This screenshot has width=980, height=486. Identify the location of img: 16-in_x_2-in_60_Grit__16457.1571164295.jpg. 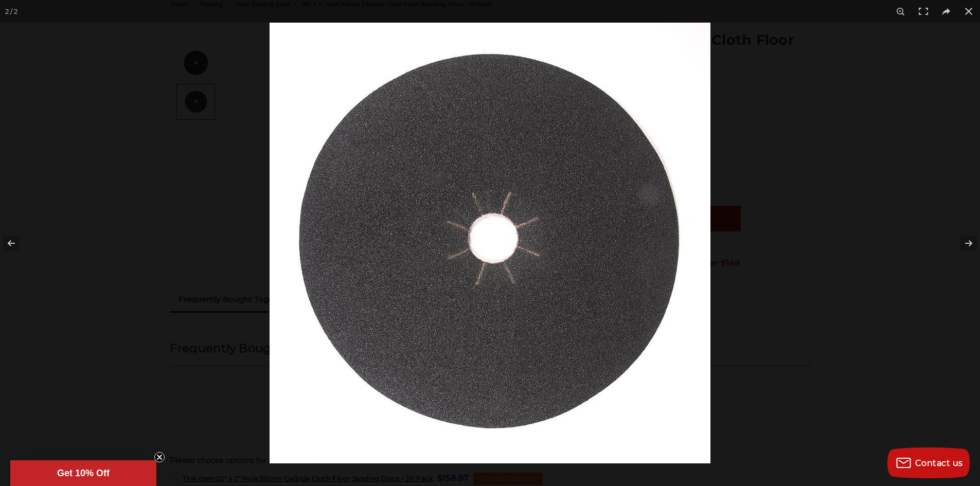
(490, 243).